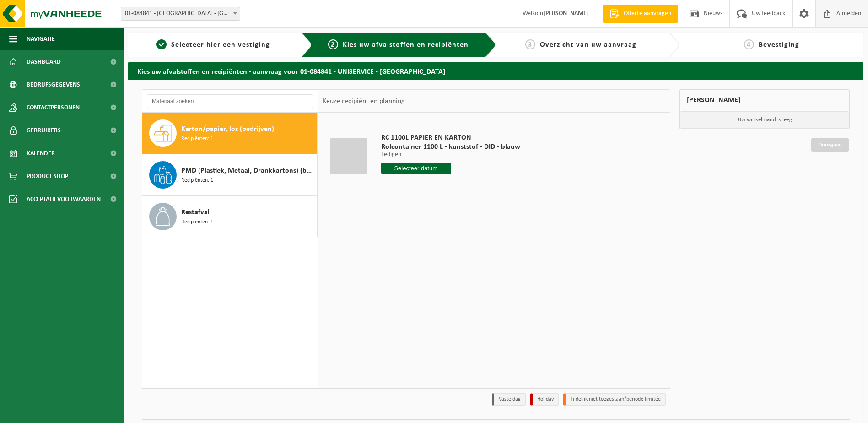 The image size is (868, 423). Describe the element at coordinates (43, 131) in the screenshot. I see `span: Gebruikers` at that location.